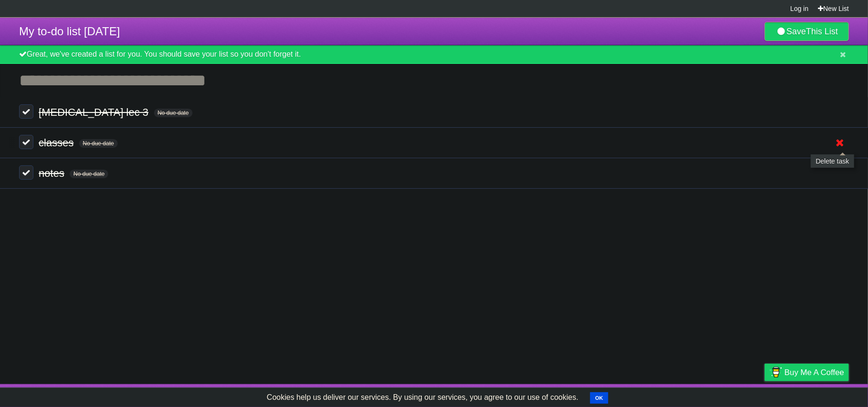  I want to click on a: SaveThis List, so click(807, 32).